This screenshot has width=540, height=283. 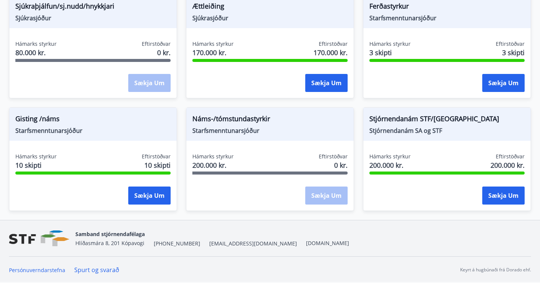 What do you see at coordinates (36, 52) in the screenshot?
I see `span: 80.000 kr.` at bounding box center [36, 52].